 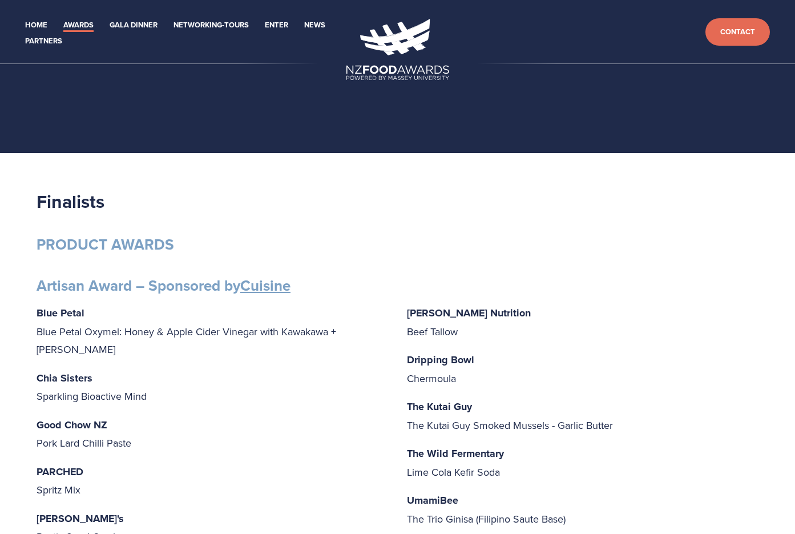 What do you see at coordinates (583, 415) in the screenshot?
I see `p: The Kutai Guy Smoked Mussels - Garlic Butter` at bounding box center [583, 415].